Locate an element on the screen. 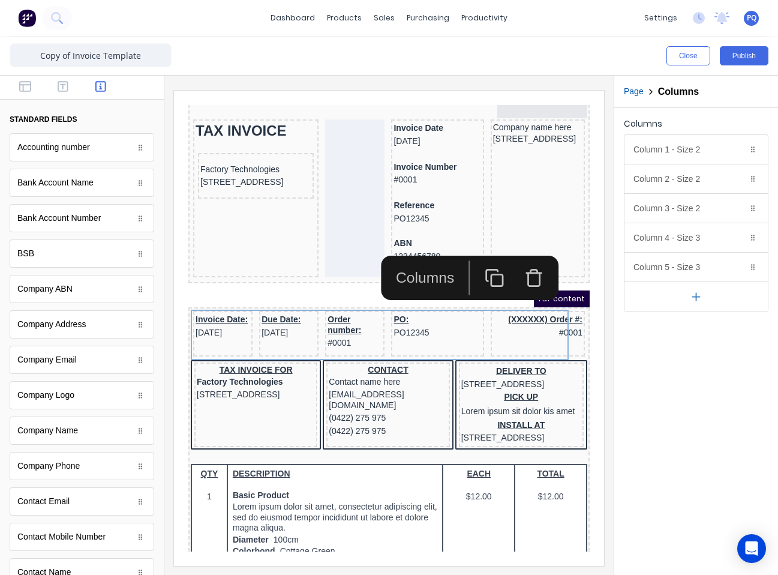  img: Factory is located at coordinates (27, 18).